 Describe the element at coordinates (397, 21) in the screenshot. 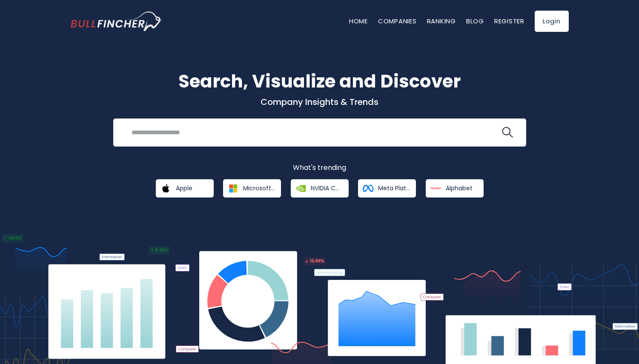

I see `a: Companies` at that location.